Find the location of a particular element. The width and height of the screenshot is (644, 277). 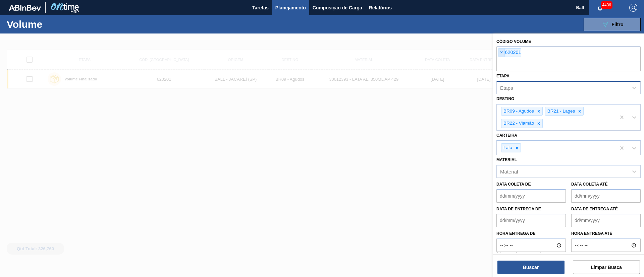

label: Mostrar itens pendentes is located at coordinates (525, 256).